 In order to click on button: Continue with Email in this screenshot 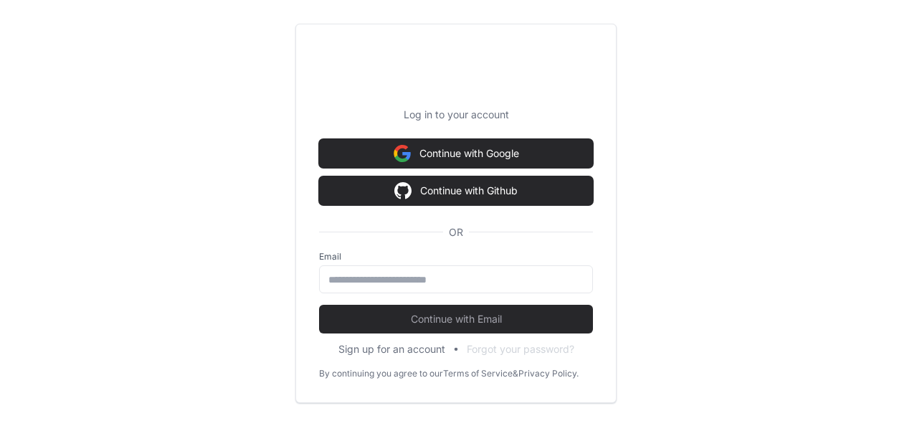, I will do `click(456, 319)`.